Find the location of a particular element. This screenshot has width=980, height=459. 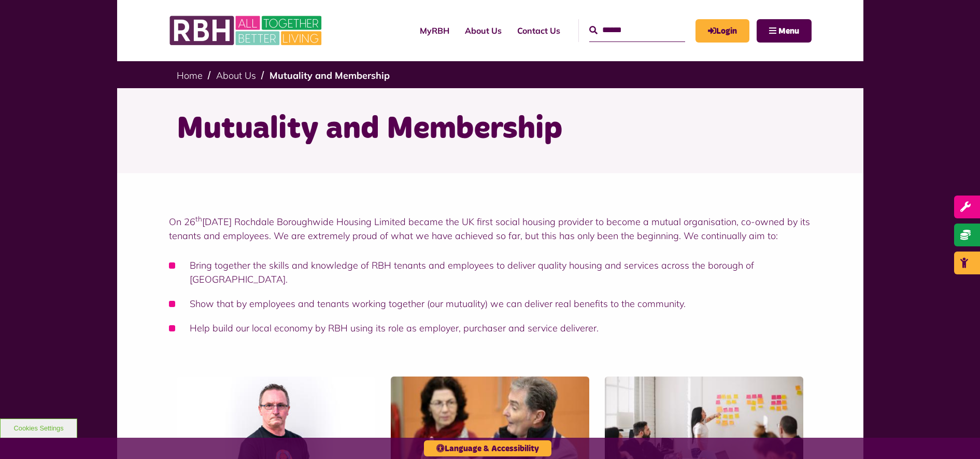

li: Show that by employees and tenants working together (our mutuality) we can deliver real benefits ... is located at coordinates (490, 303).